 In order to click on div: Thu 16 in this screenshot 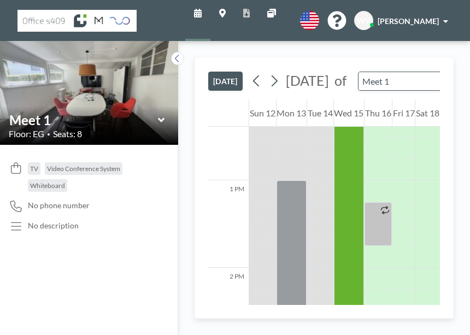, I will do `click(378, 113)`.